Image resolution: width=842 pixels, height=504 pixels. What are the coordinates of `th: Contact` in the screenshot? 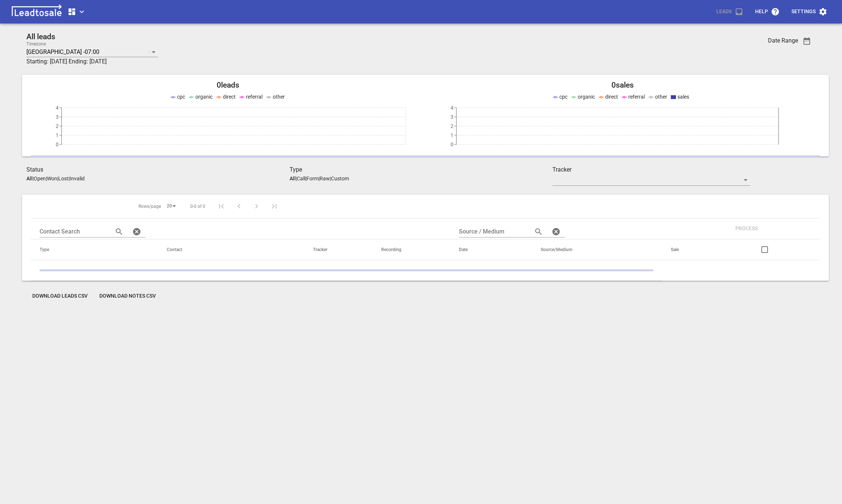 It's located at (231, 250).